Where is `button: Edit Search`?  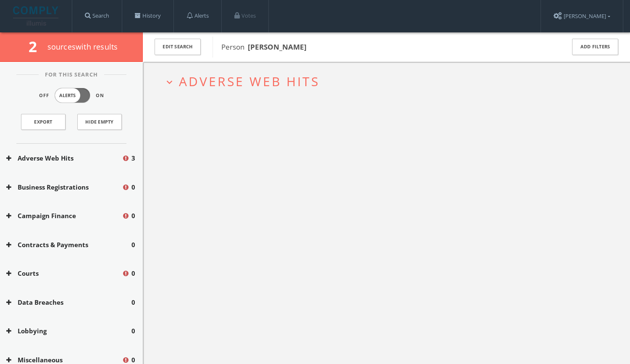 button: Edit Search is located at coordinates (178, 47).